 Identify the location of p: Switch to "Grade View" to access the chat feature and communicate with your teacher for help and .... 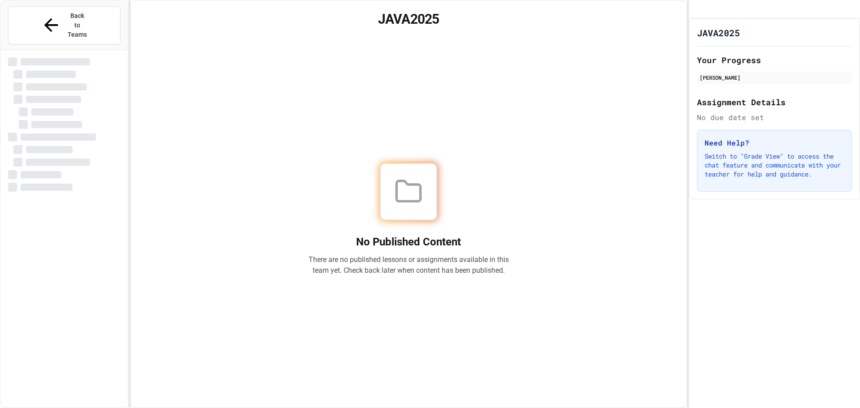
(775, 165).